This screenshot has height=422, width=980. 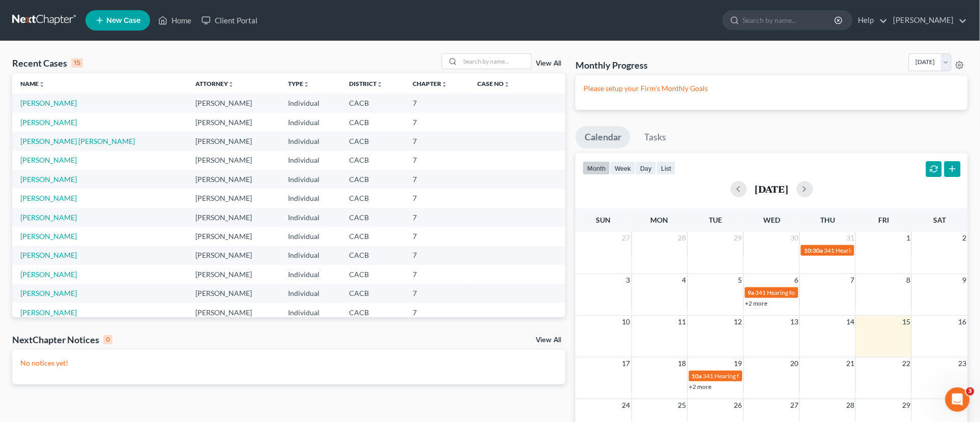 I want to click on span: 7, so click(x=852, y=281).